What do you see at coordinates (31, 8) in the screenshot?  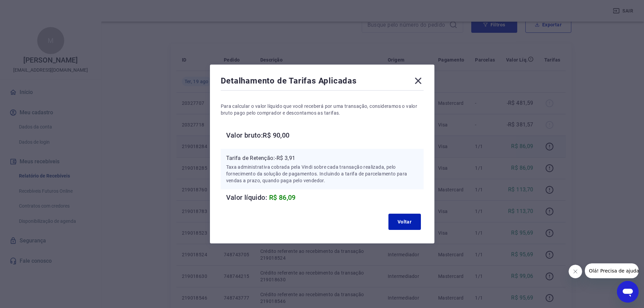 I see `span: Olá! Precisa de ajuda?` at bounding box center [31, 8].